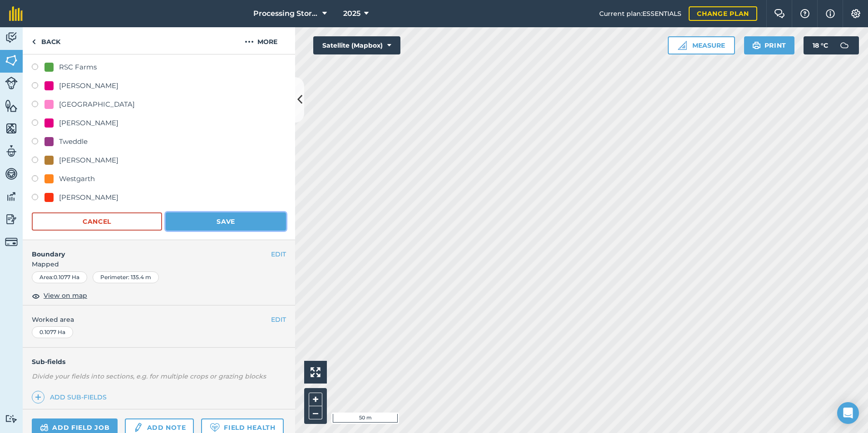 This screenshot has width=868, height=433. Describe the element at coordinates (159, 361) in the screenshot. I see `h4: Sub-fields` at that location.